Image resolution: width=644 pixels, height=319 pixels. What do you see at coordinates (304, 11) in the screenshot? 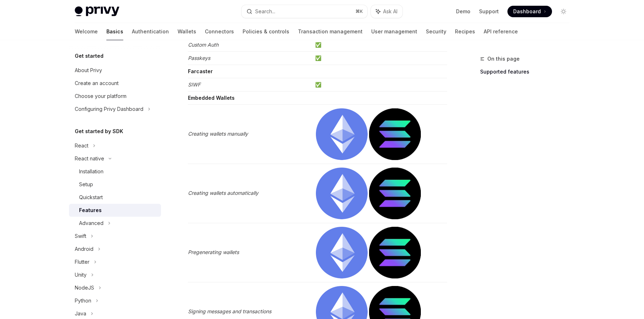
I see `button: Search...⌘K` at bounding box center [304, 11].